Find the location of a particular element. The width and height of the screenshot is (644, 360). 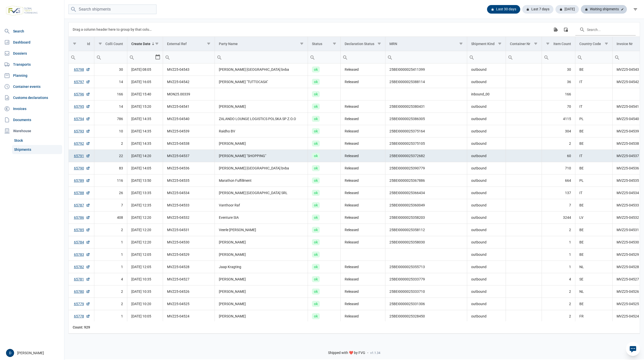

td: MVZ25-04541 is located at coordinates (189, 107).